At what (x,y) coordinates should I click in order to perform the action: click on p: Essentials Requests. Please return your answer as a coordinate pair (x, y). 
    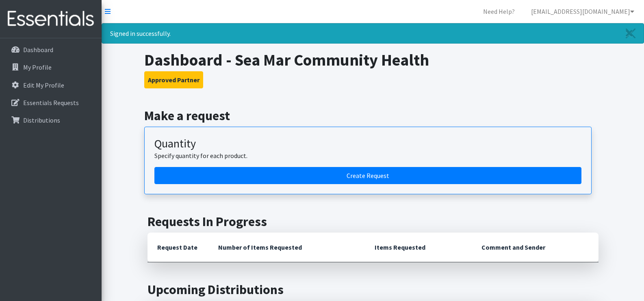
    Looking at the image, I should click on (51, 103).